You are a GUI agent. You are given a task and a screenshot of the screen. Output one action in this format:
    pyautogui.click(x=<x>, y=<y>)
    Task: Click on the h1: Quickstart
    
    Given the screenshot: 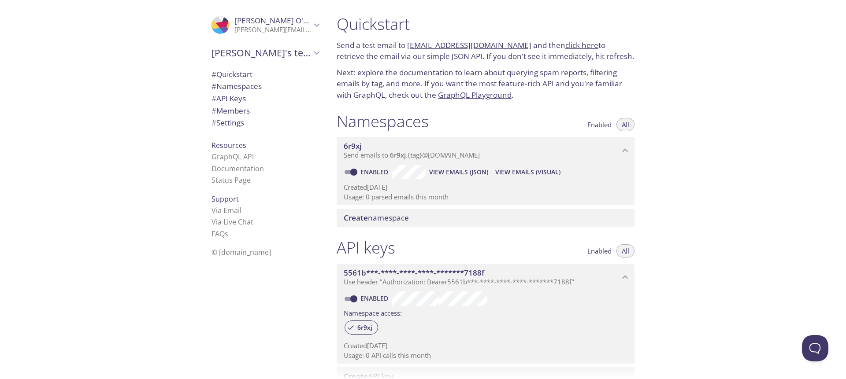 What is the action you would take?
    pyautogui.click(x=486, y=24)
    